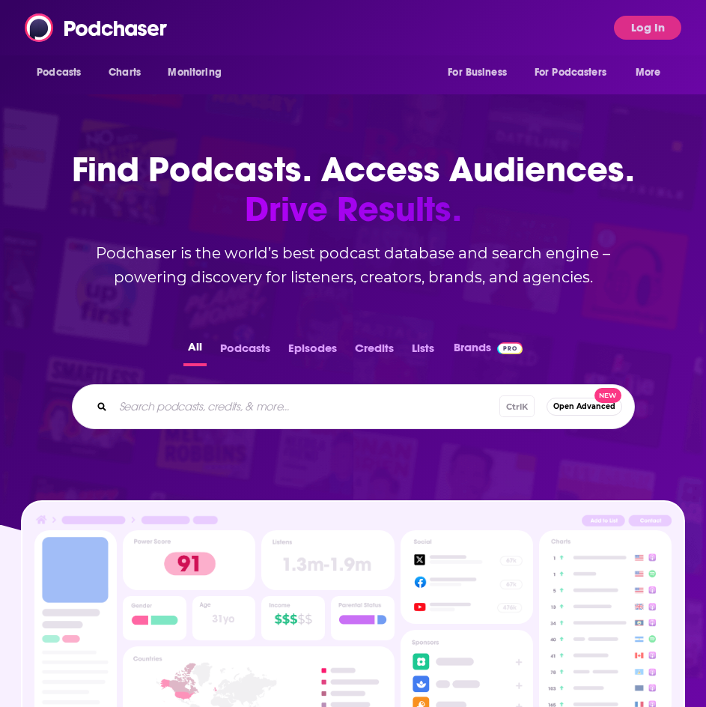 This screenshot has width=706, height=707. I want to click on div: Search podcasts, credits, & more..., so click(353, 407).